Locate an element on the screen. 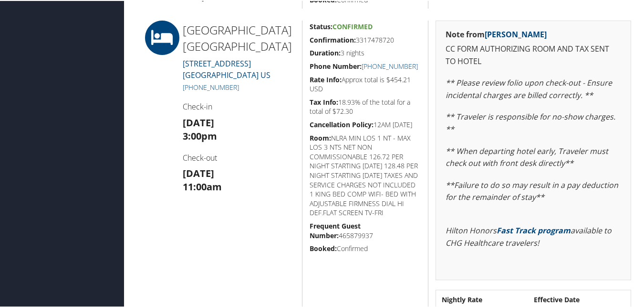 This screenshot has height=307, width=644. h5: Confirmed is located at coordinates (366, 248).